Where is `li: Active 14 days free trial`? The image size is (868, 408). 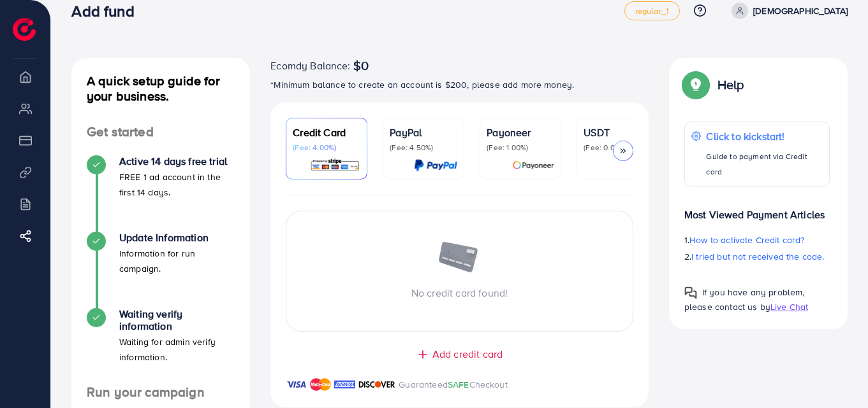 li: Active 14 days free trial is located at coordinates (160, 194).